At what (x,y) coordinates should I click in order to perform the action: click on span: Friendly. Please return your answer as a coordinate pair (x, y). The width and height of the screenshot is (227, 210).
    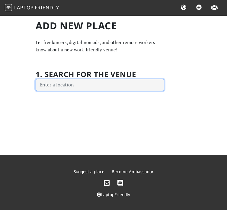
    Looking at the image, I should click on (47, 8).